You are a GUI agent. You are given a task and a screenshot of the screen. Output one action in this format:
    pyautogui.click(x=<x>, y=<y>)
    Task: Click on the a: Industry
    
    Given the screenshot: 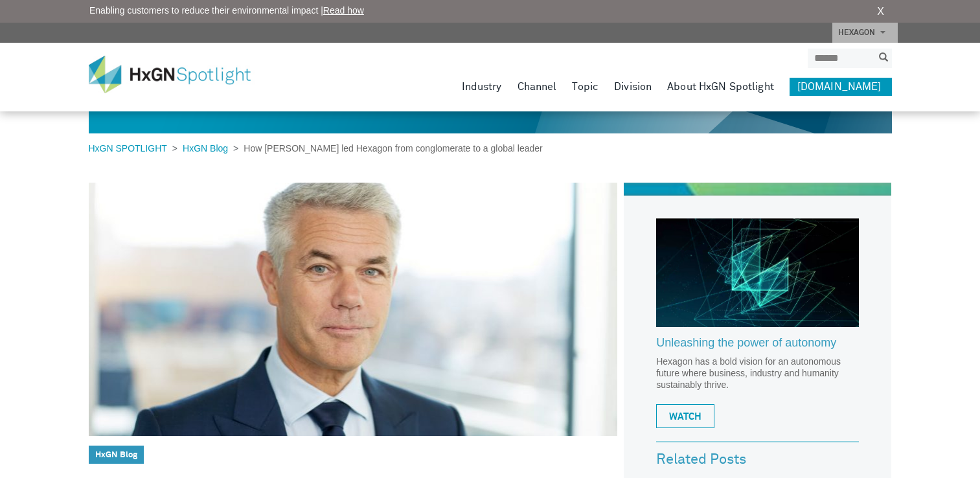 What is the action you would take?
    pyautogui.click(x=482, y=87)
    